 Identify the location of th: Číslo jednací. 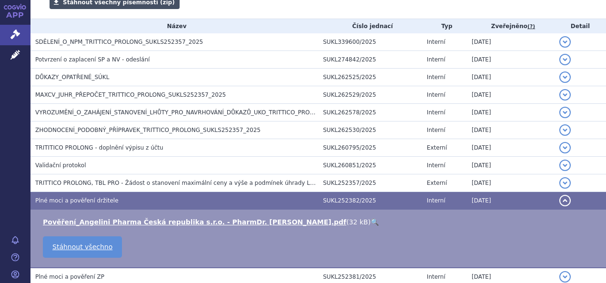
(370, 26).